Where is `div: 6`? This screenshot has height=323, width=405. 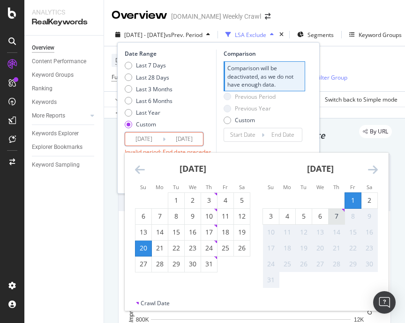
div: 6 is located at coordinates (143, 216).